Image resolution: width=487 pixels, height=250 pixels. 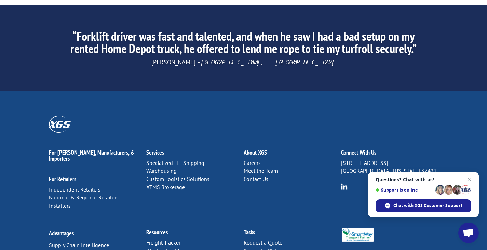 What do you see at coordinates (244, 44) in the screenshot?
I see `h2: “Forklift driver was fast and talented, and when he saw I had a bad setup on my rented Home Depot...` at bounding box center [244, 44].